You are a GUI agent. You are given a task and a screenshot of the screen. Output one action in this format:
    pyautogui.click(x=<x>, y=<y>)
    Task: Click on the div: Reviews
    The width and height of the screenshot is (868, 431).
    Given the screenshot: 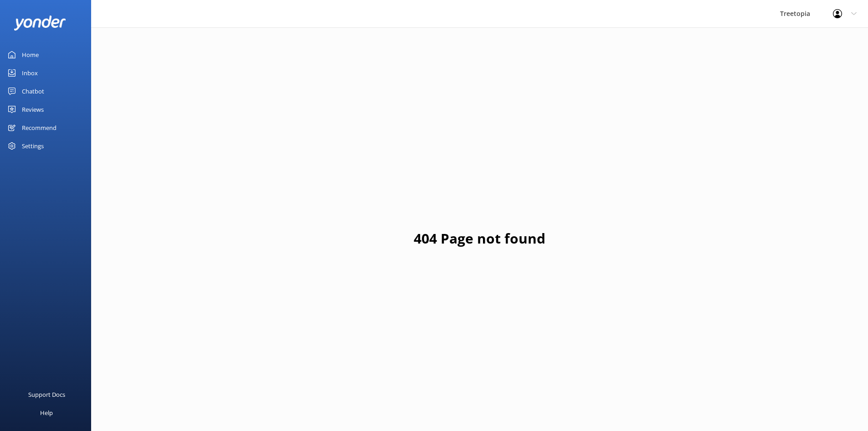 What is the action you would take?
    pyautogui.click(x=33, y=109)
    